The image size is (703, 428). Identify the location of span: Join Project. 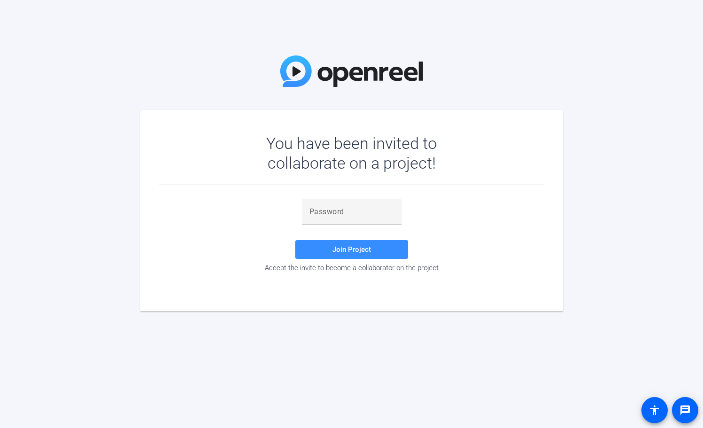
(352, 250).